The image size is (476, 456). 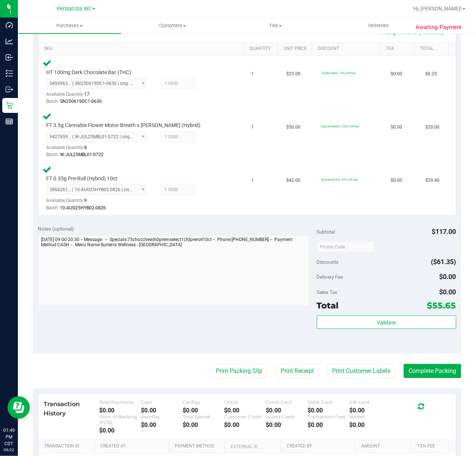 I want to click on span: Tills, so click(x=275, y=26).